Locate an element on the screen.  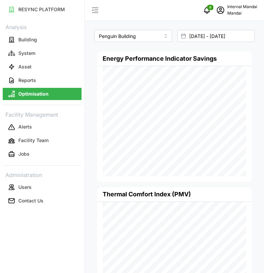
a: System is located at coordinates (42, 53).